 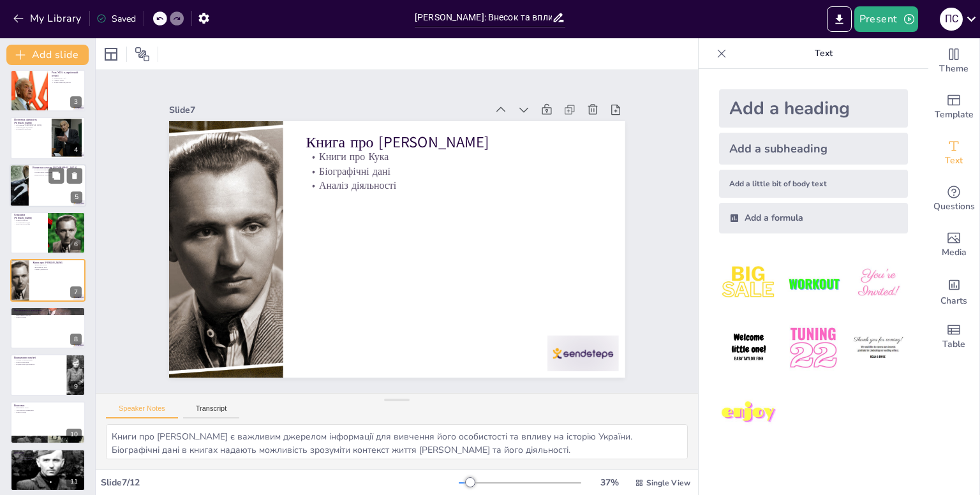 I want to click on div: Slide 7 / 12, so click(x=279, y=483).